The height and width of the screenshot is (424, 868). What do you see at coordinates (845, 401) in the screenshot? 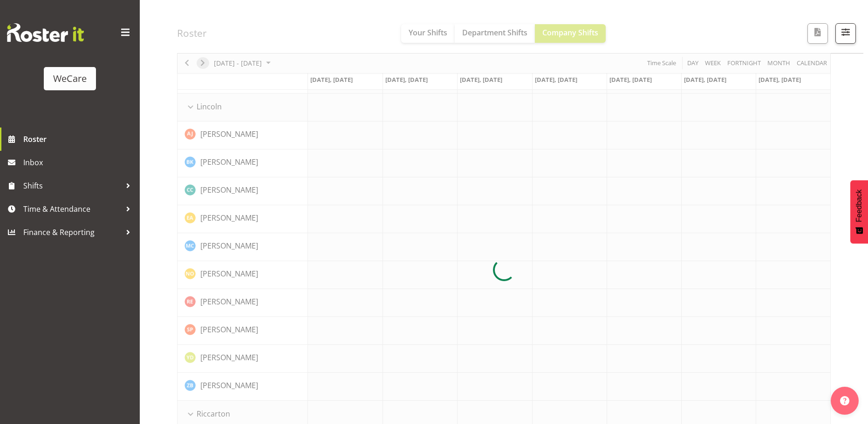
I see `img: help-xxl-2.png` at bounding box center [845, 401].